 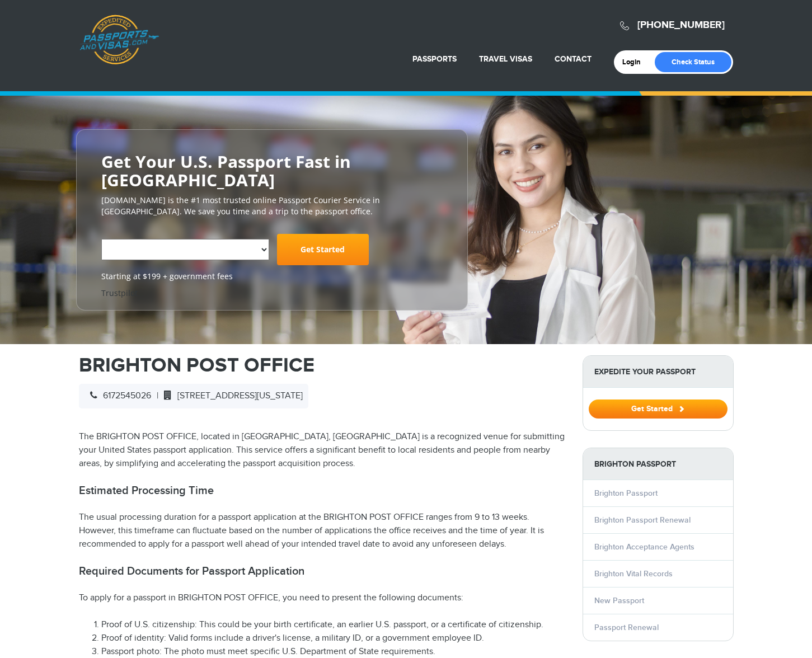 I want to click on strong: Brighton Passport, so click(x=658, y=464).